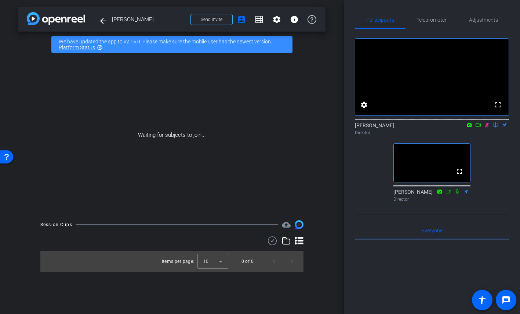 The image size is (520, 314). What do you see at coordinates (294, 19) in the screenshot?
I see `mat-icon: info` at bounding box center [294, 19].